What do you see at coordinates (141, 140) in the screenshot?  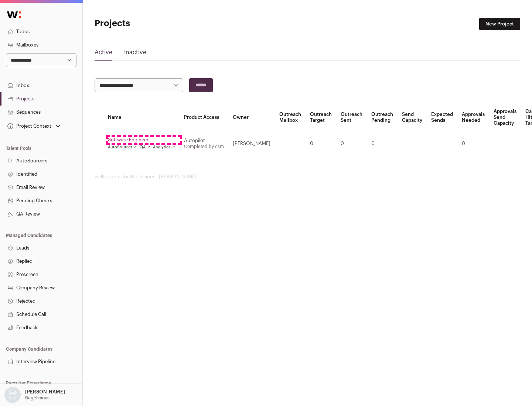 I see `a: Software Engineer` at bounding box center [141, 140].